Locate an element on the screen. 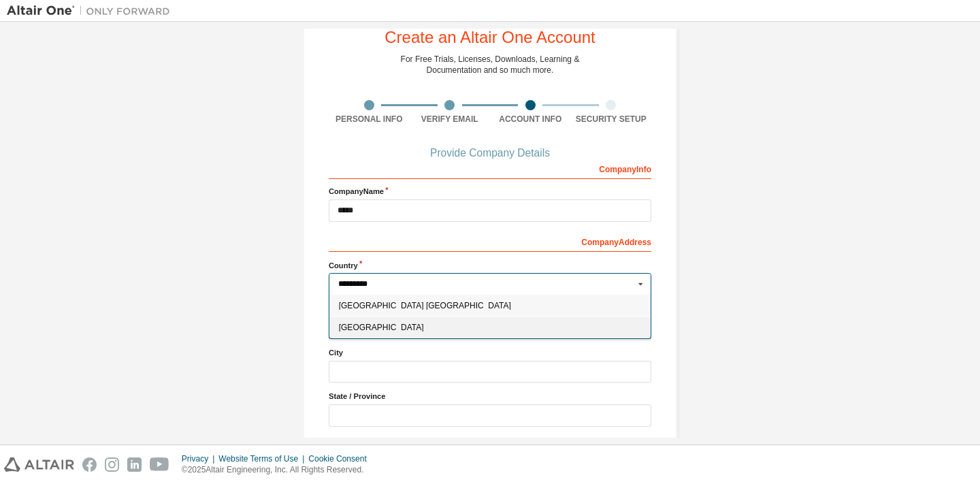 This screenshot has height=484, width=980. div: Company Info is located at coordinates (490, 168).